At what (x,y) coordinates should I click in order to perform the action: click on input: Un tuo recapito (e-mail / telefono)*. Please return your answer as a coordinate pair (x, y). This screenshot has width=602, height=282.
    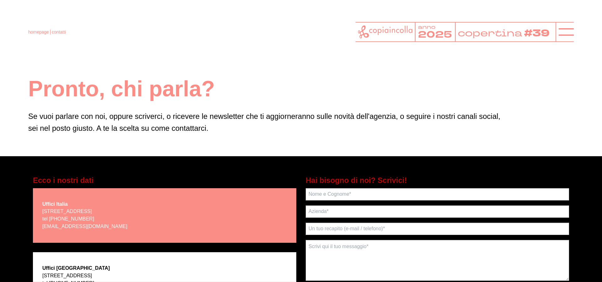
    Looking at the image, I should click on (437, 228).